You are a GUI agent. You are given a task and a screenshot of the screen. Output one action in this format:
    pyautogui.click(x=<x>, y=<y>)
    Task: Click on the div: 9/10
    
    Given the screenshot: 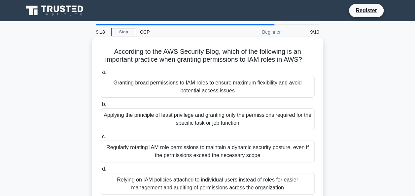 What is the action you would take?
    pyautogui.click(x=303, y=32)
    